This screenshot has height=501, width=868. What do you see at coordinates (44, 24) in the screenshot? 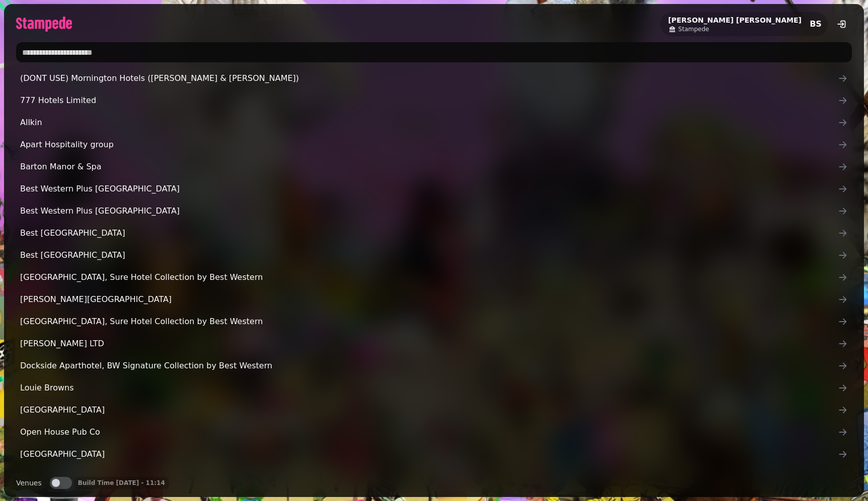
I see `img: logo` at bounding box center [44, 24].